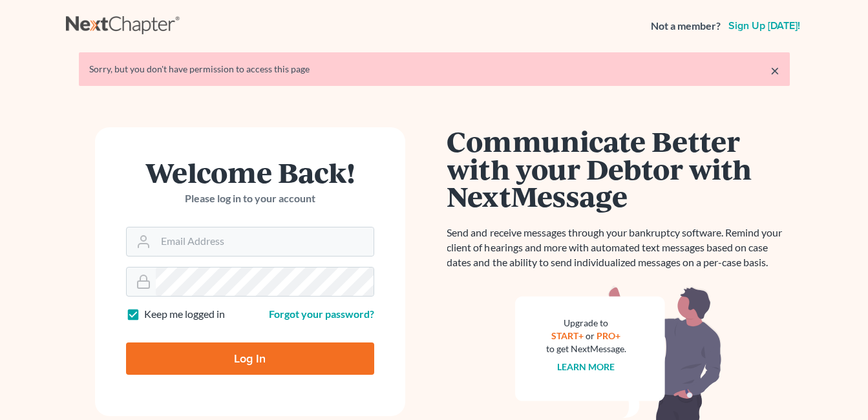 Image resolution: width=868 pixels, height=420 pixels. Describe the element at coordinates (434, 69) in the screenshot. I see `div: Sorry, but you don't have permission to access this page` at that location.